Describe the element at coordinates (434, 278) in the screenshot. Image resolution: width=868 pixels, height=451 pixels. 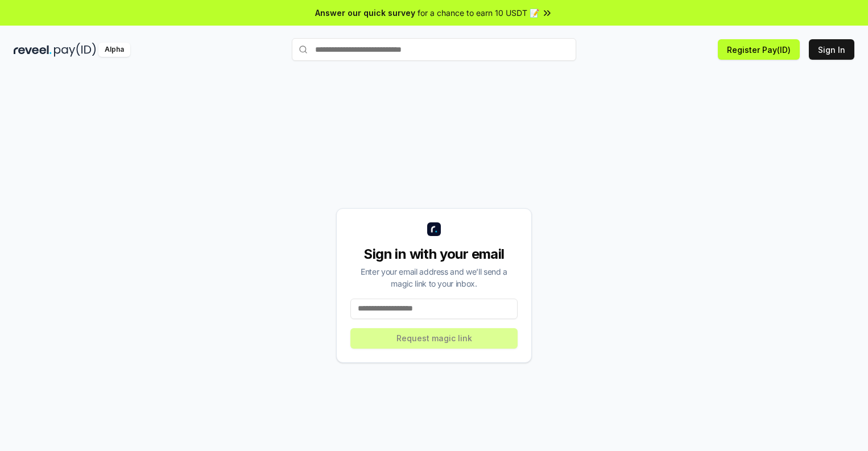
I see `div: Enter your email address and we’ll send a magic link to your inbox.` at that location.